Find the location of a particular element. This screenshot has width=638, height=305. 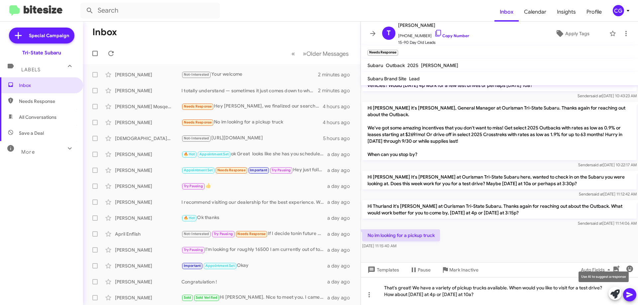

a: Copy Number is located at coordinates (452, 36).